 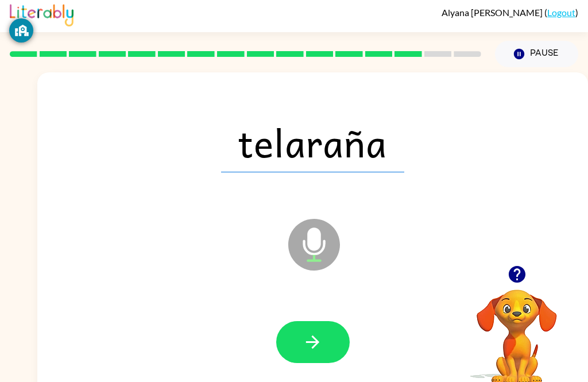 I want to click on a: Logout, so click(x=561, y=12).